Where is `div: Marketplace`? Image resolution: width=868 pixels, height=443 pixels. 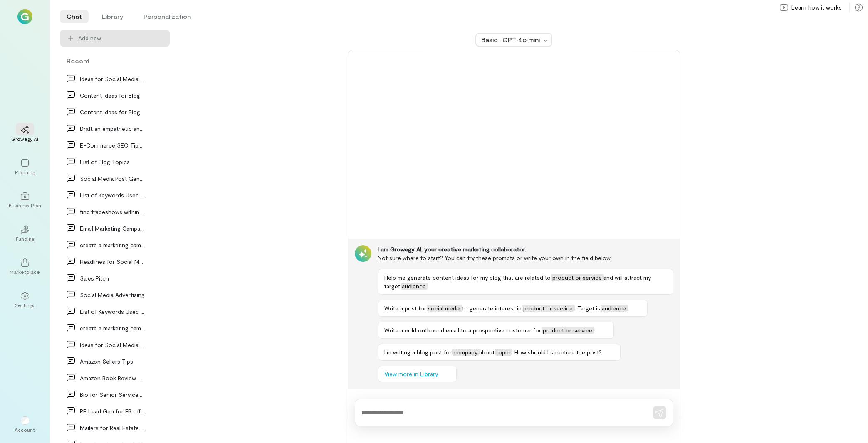
div: Marketplace is located at coordinates (25, 272).